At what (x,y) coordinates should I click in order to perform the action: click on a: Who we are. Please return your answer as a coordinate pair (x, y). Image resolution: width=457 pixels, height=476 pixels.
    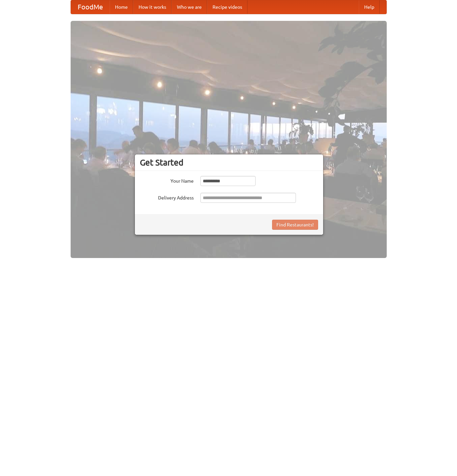
    Looking at the image, I should click on (189, 7).